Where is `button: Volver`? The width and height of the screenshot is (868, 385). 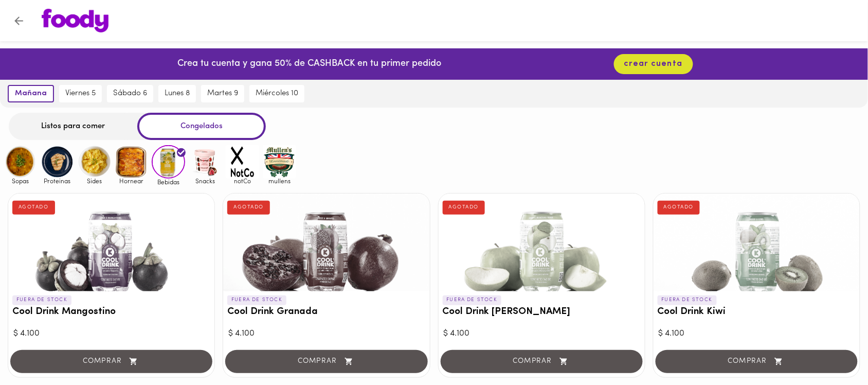
button: Volver is located at coordinates (19, 20).